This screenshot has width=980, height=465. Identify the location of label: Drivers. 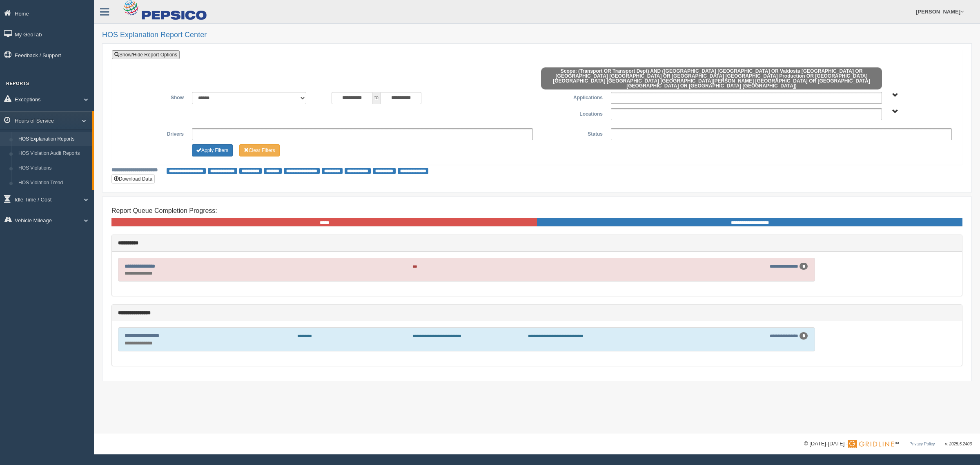
(153, 133).